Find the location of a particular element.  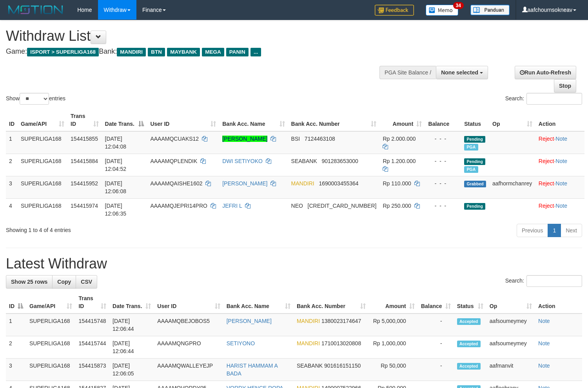

span: 154415855 is located at coordinates (84, 139).